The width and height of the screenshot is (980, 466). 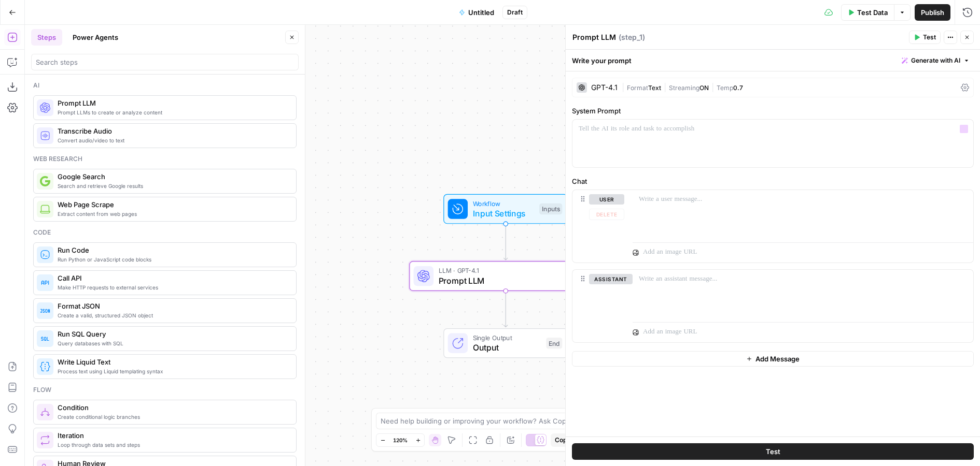 What do you see at coordinates (773, 182) in the screenshot?
I see `label: Chat` at bounding box center [773, 182].